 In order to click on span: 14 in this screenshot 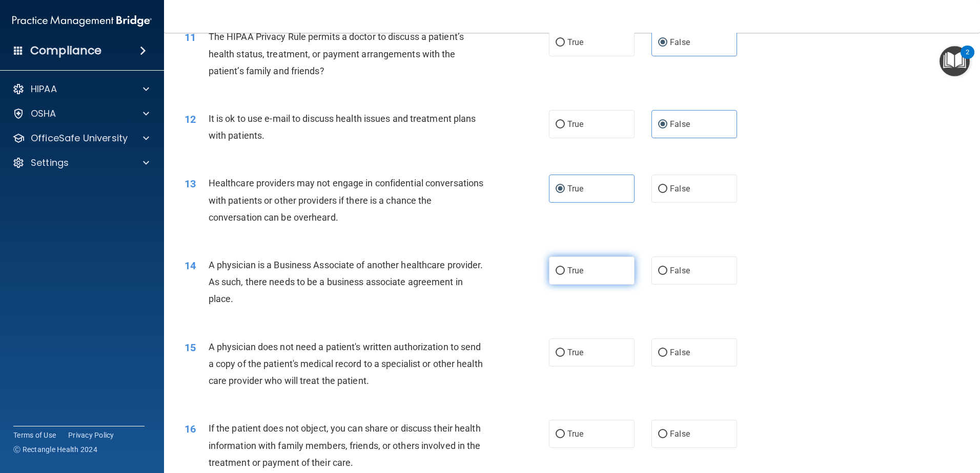, I will do `click(190, 266)`.